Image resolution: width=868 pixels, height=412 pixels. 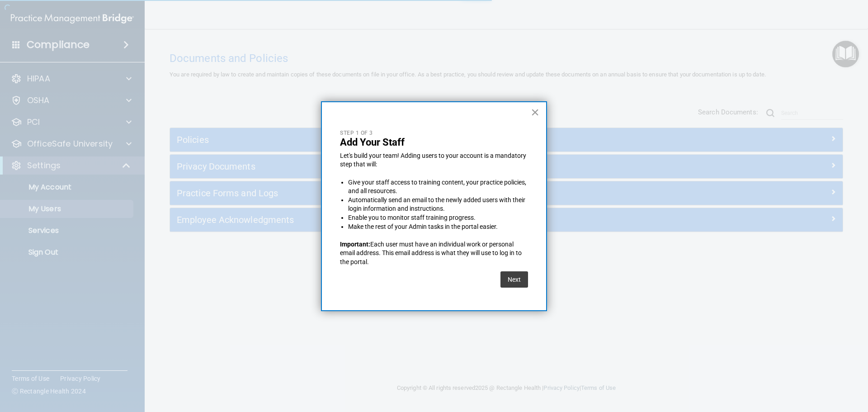 What do you see at coordinates (438, 186) in the screenshot?
I see `li: Give your staff access to training content, your practice policies, and all resources.` at bounding box center [438, 186].